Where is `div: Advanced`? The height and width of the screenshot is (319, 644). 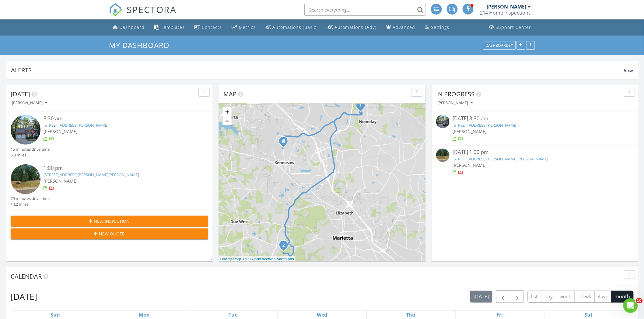
div: Advanced is located at coordinates (404, 27).